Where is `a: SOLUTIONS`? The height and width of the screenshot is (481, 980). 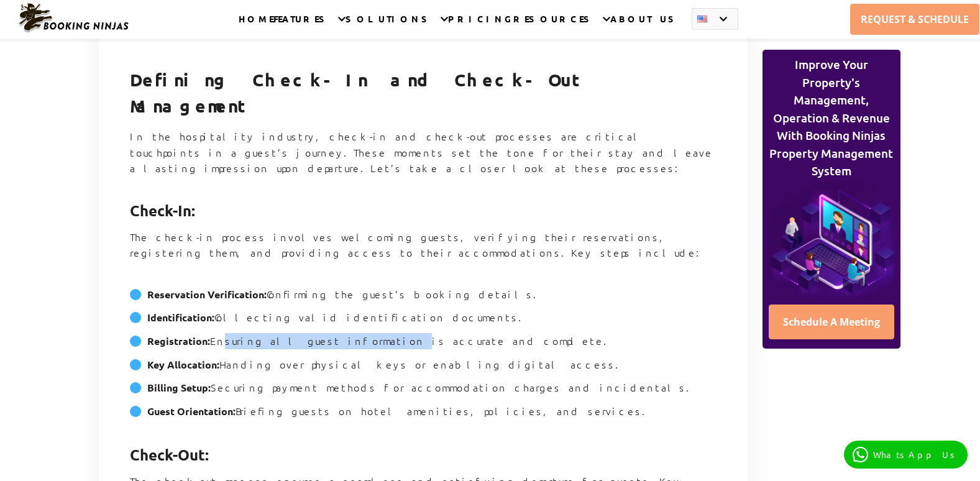 a: SOLUTIONS is located at coordinates (389, 26).